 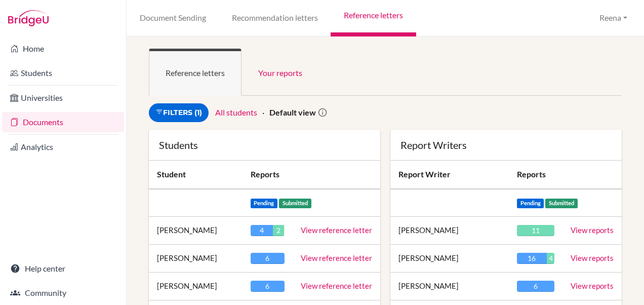 I want to click on a: Reference letters, so click(x=195, y=72).